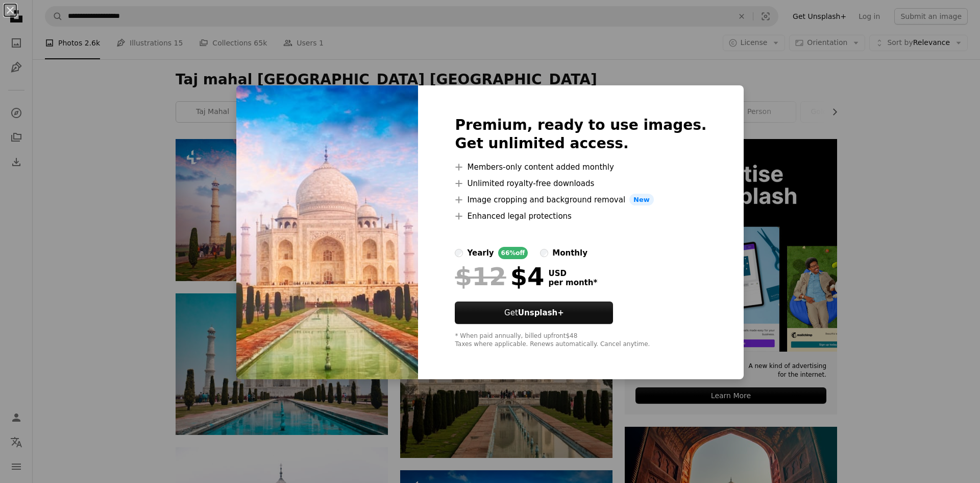  I want to click on img: premium_photo-1661885523029-fc960a2bb4f3, so click(328, 232).